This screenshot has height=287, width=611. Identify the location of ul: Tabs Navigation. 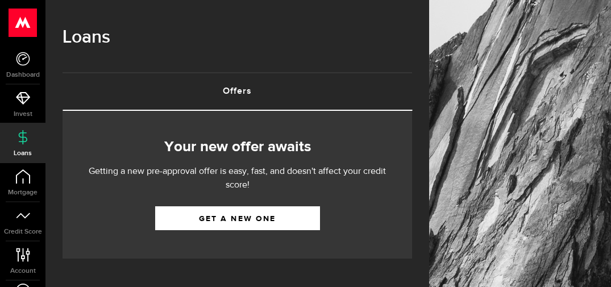
(237, 92).